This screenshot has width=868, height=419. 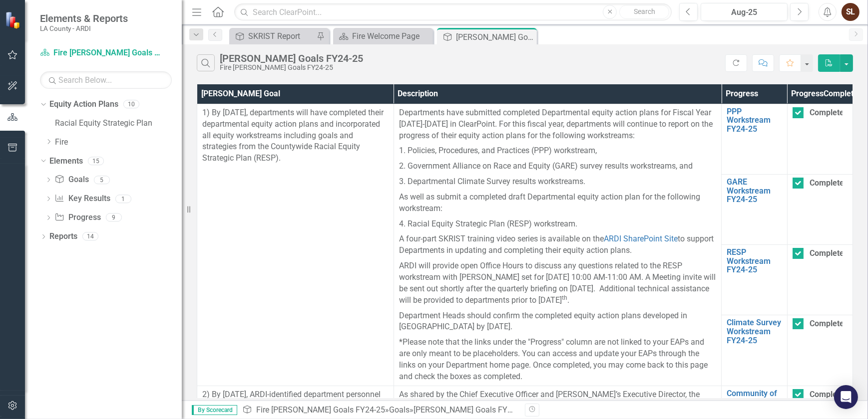 What do you see at coordinates (383, 36) in the screenshot?
I see `a: Fire Welcome Page` at bounding box center [383, 36].